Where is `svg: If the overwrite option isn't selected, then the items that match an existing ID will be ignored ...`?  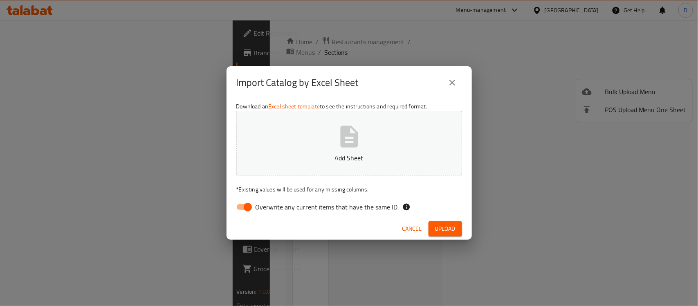
svg: If the overwrite option isn't selected, then the items that match an existing ID will be ignored ... is located at coordinates (407, 207).